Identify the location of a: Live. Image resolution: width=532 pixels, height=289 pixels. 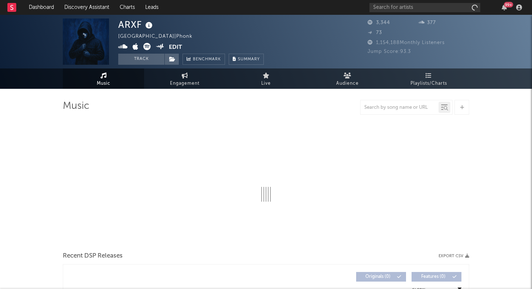
(266, 78).